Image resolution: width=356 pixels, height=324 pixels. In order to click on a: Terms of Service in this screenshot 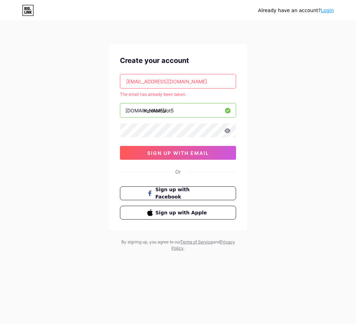, I will do `click(197, 242)`.